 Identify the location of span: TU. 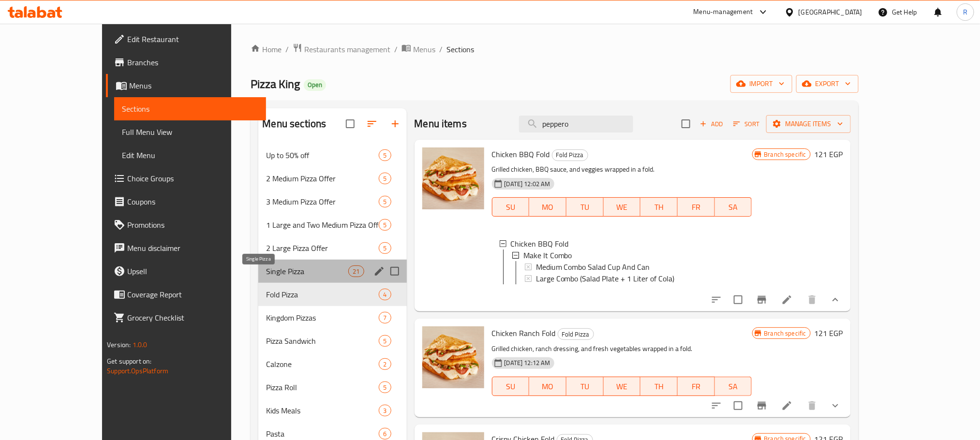
(585, 387).